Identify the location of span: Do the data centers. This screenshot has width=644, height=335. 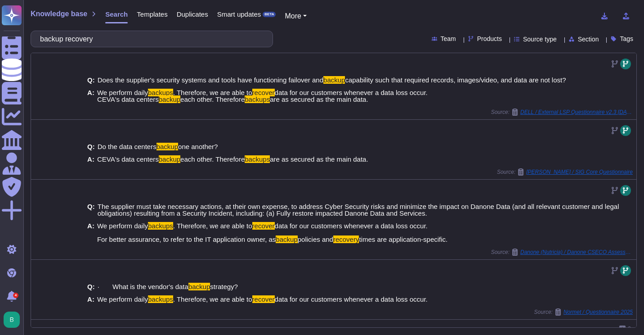
(127, 146).